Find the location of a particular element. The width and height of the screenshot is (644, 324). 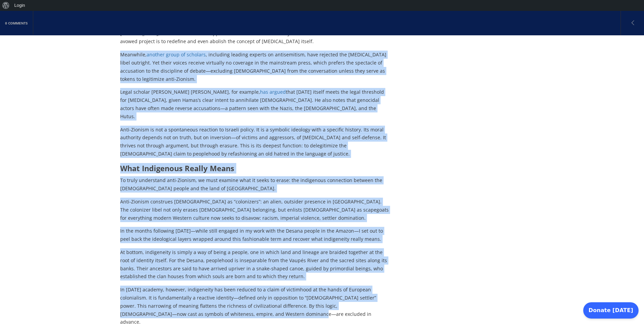

a: has argued is located at coordinates (273, 92).